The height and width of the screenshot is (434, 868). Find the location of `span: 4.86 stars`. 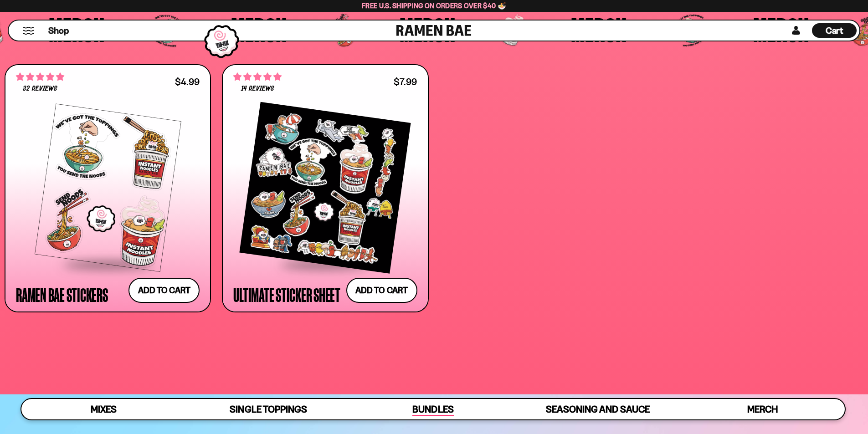

span: 4.86 stars is located at coordinates (258, 77).